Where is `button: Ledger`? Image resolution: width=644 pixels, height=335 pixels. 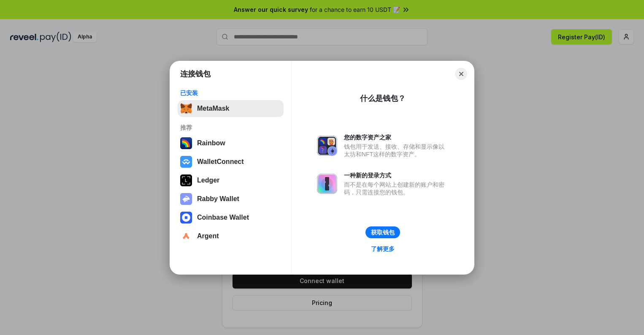
button: Ledger is located at coordinates (231, 180).